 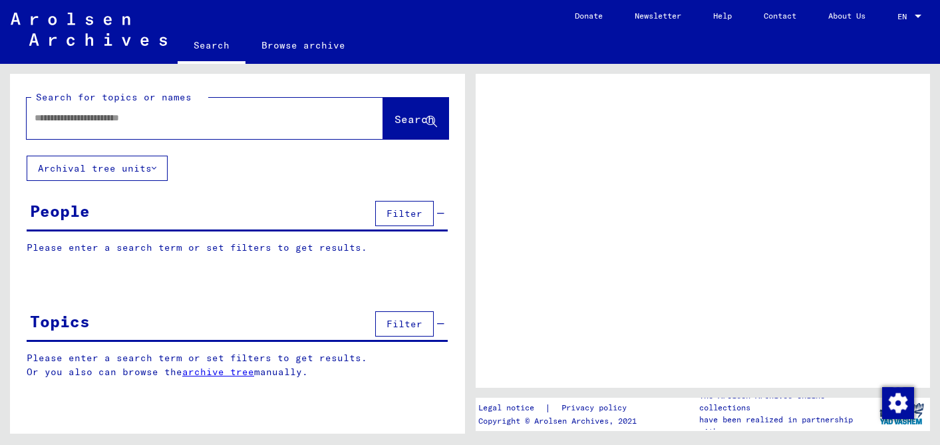 I want to click on a: Browse archive, so click(x=303, y=45).